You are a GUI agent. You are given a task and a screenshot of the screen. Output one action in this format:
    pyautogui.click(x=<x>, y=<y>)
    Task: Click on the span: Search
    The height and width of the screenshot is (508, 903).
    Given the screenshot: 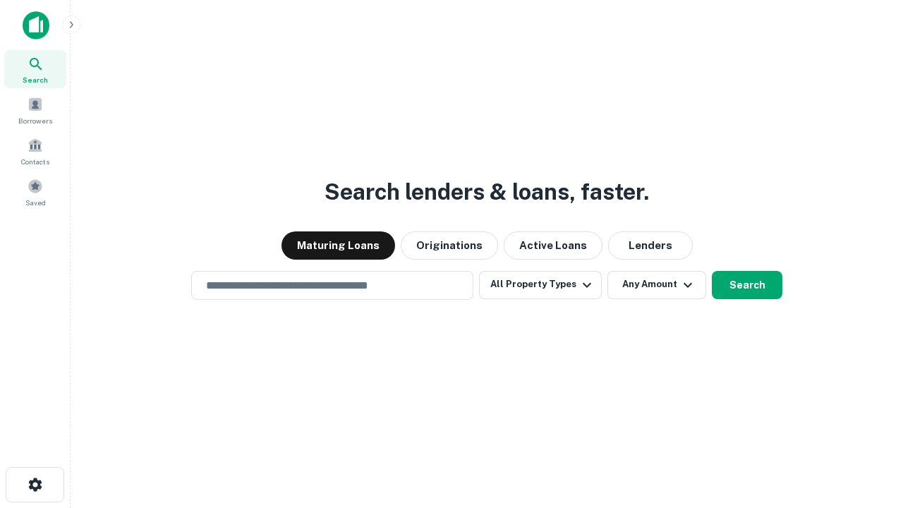 What is the action you would take?
    pyautogui.click(x=35, y=80)
    